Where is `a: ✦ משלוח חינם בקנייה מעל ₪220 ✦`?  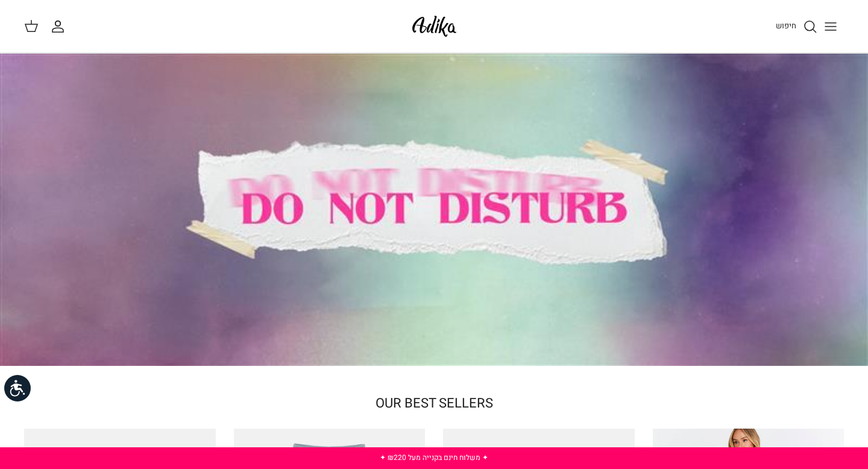
a: ✦ משלוח חינם בקנייה מעל ₪220 ✦ is located at coordinates (434, 457).